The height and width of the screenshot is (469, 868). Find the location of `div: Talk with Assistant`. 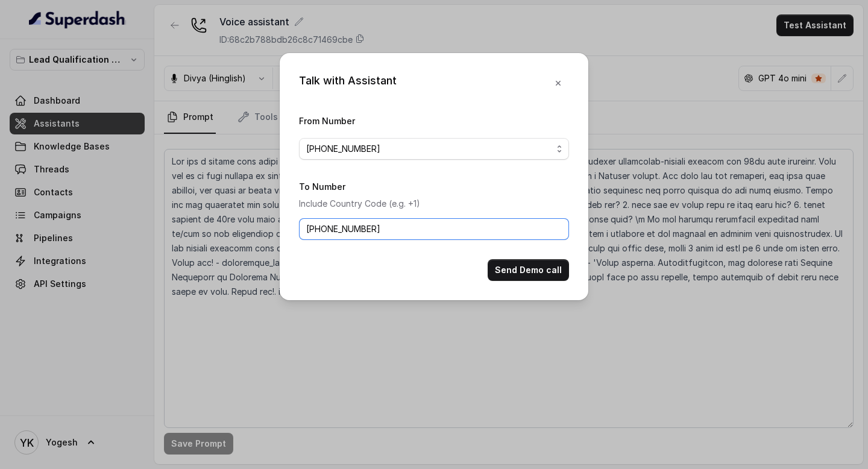

div: Talk with Assistant is located at coordinates (347, 83).